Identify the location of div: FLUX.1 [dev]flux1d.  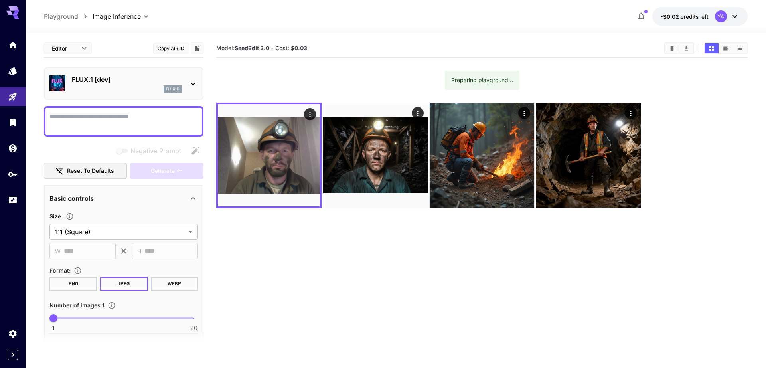
(124, 83).